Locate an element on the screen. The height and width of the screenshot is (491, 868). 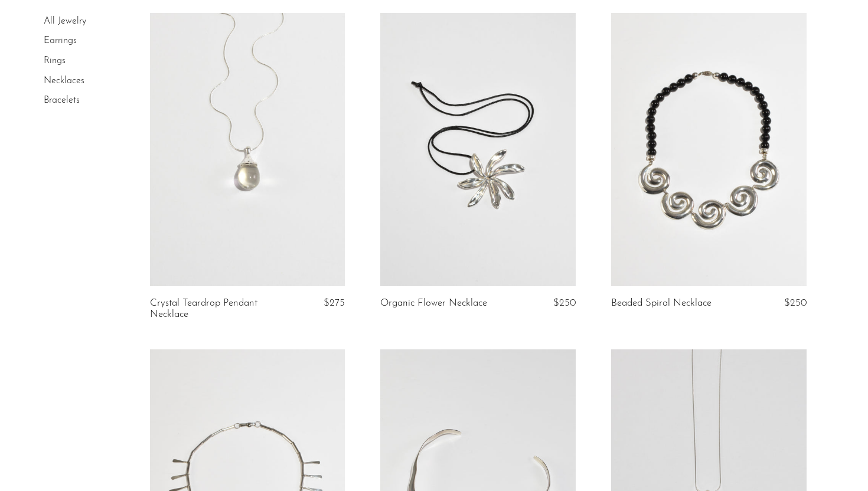
a: All Jewelry is located at coordinates (65, 21).